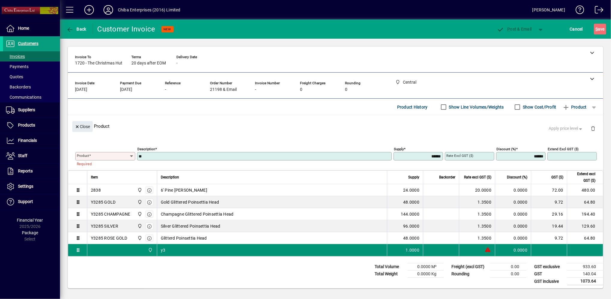 This screenshot has height=299, width=611. Describe the element at coordinates (567, 129) in the screenshot. I see `button: Apply price level` at that location.